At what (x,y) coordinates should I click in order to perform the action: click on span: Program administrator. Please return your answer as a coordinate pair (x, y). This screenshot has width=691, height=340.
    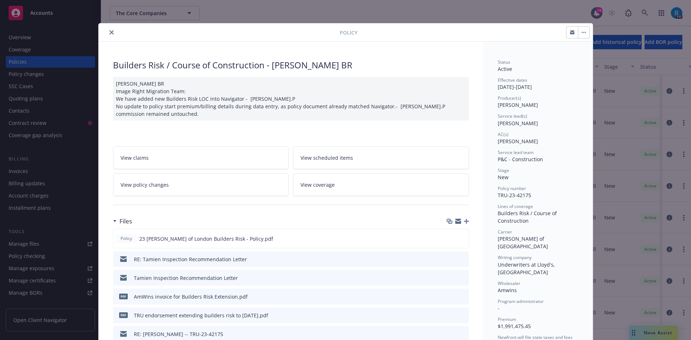
    Looking at the image, I should click on (521, 301).